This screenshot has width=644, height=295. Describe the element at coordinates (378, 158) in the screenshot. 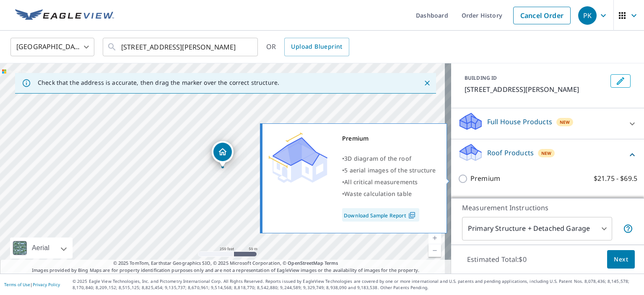

I see `span: 3D diagram of the roof` at that location.